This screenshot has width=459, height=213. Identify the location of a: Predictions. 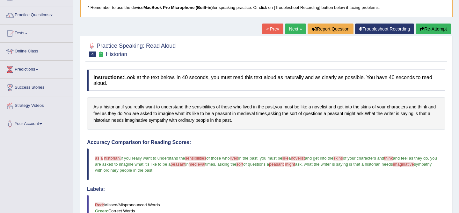
(37, 69).